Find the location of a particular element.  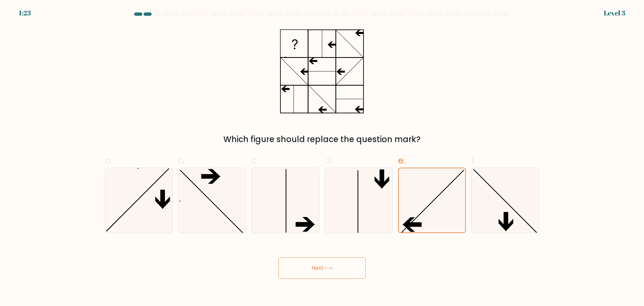

span: a. is located at coordinates (109, 160).